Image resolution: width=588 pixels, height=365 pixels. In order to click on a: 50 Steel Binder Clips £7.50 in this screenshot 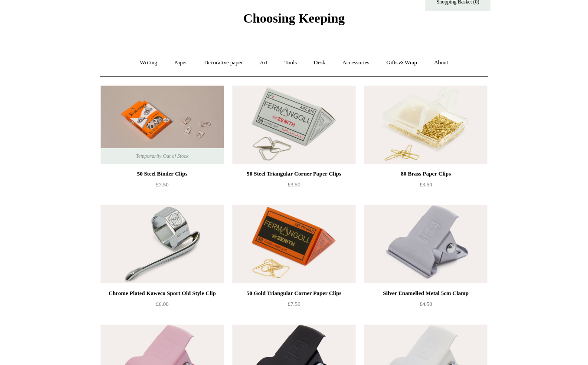, I will do `click(162, 187)`.